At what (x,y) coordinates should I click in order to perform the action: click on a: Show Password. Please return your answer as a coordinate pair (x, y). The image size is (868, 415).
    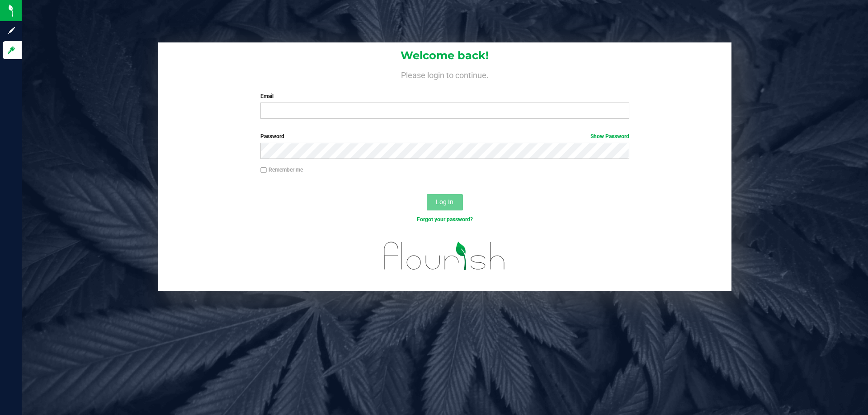
    Looking at the image, I should click on (610, 136).